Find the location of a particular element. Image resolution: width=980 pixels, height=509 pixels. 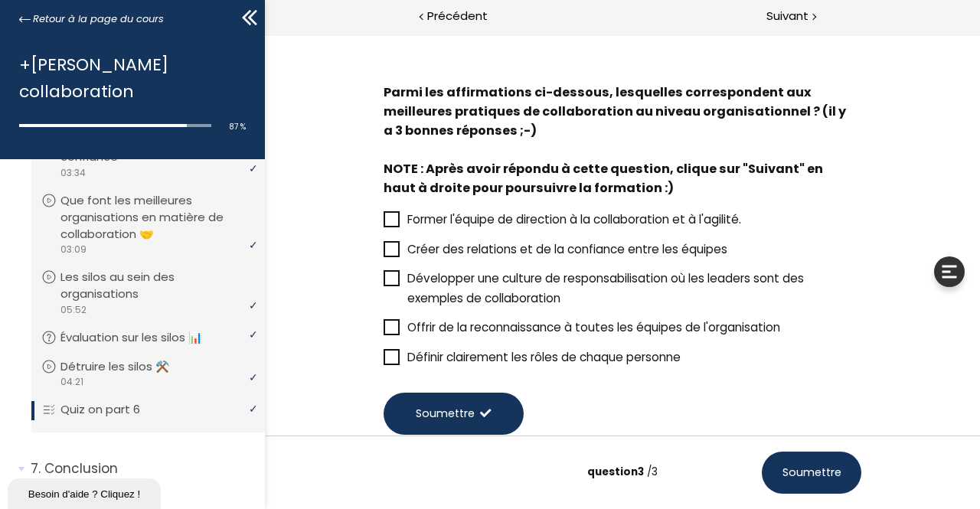

div: Élargir les outils de l'apprenant is located at coordinates (685, 238).